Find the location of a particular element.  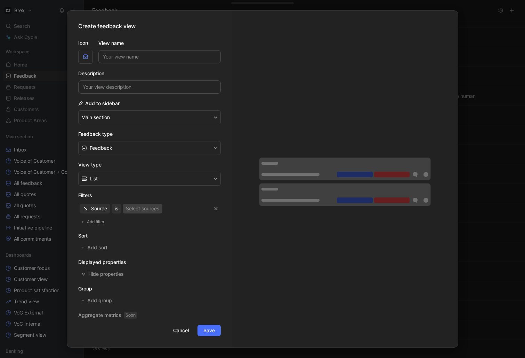

span: Add group is located at coordinates (100, 300).